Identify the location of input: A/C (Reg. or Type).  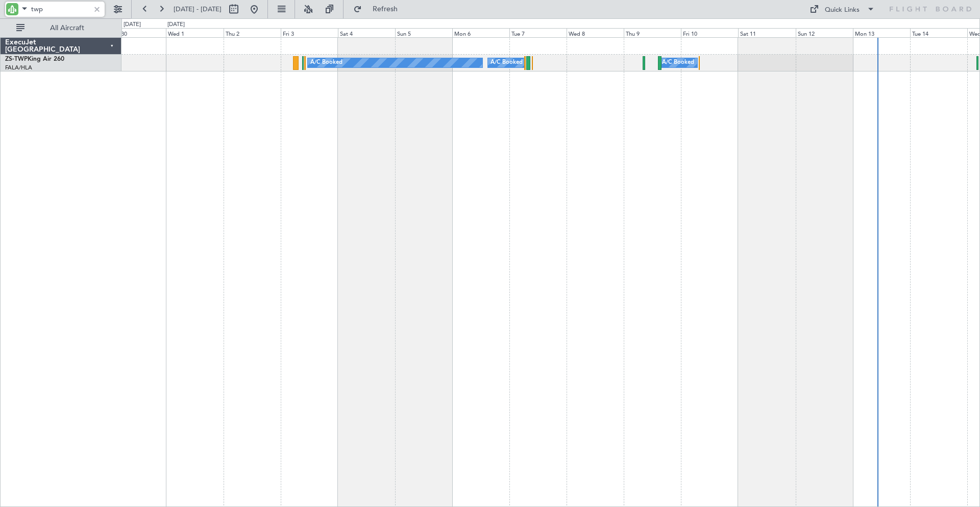
(60, 9).